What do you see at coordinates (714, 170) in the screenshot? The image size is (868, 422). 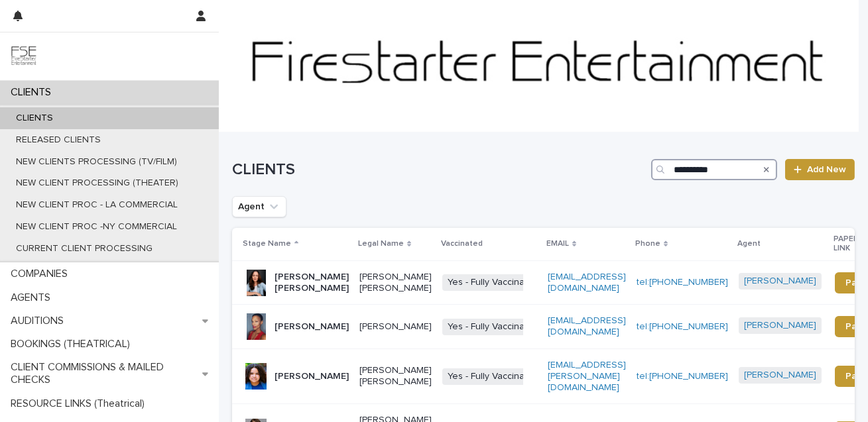 I see `input: Search` at bounding box center [714, 170].